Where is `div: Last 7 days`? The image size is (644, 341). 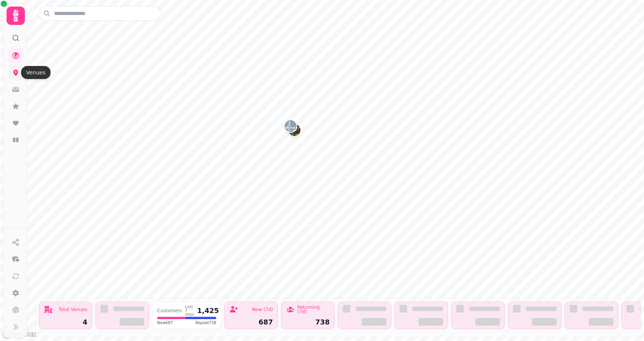 div: Last 7 days is located at coordinates (190, 311).